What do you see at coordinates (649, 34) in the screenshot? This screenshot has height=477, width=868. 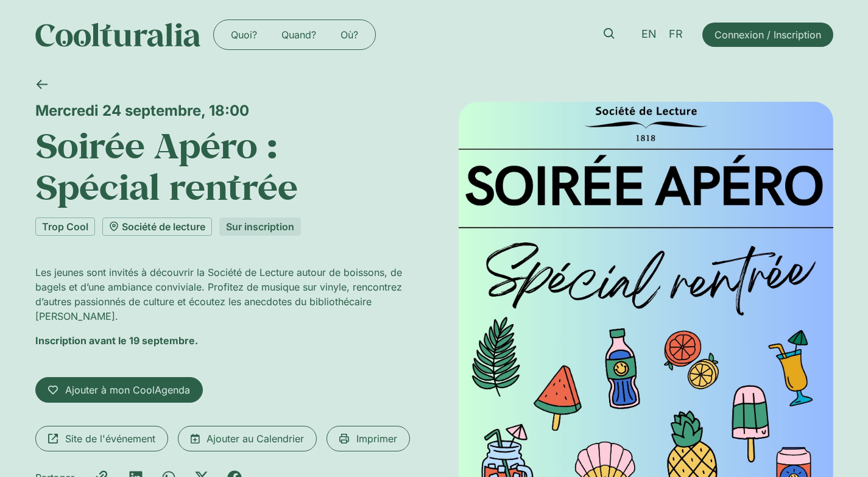 I see `a: EN` at bounding box center [649, 34].